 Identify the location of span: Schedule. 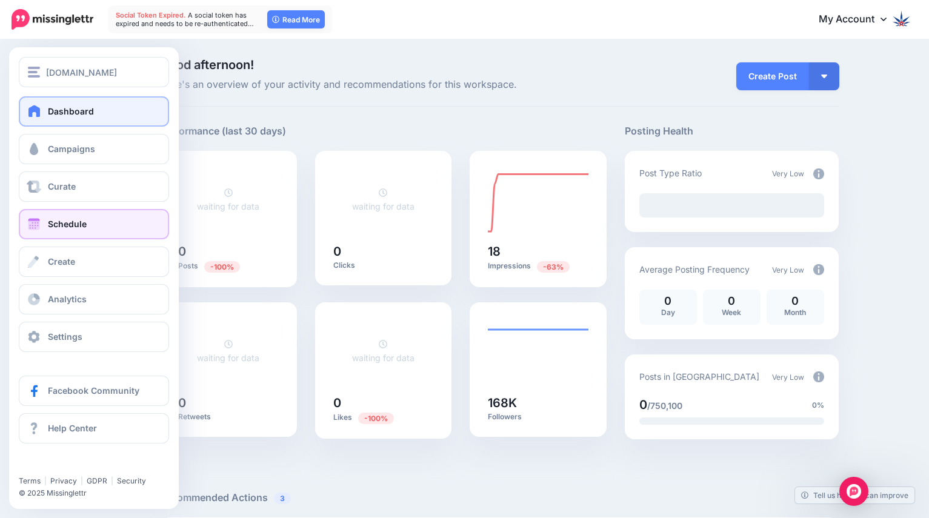
(67, 224).